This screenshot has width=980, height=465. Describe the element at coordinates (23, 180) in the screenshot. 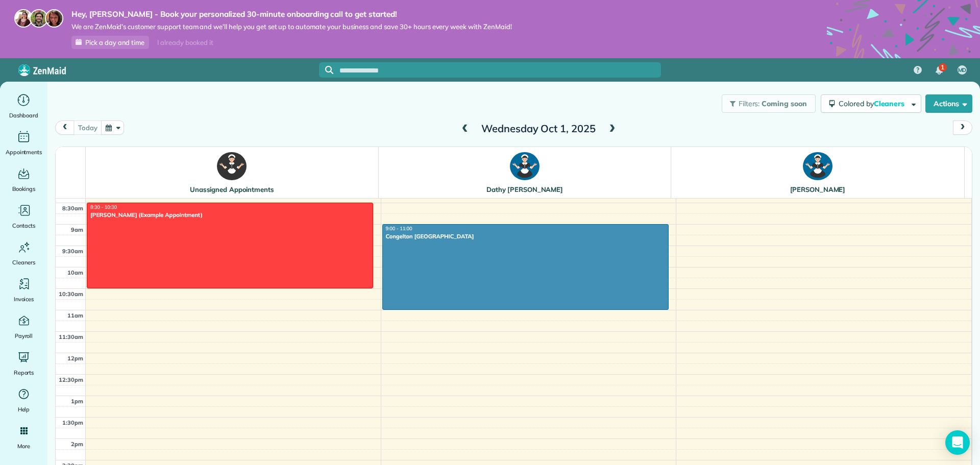

I see `a: Bookings` at that location.